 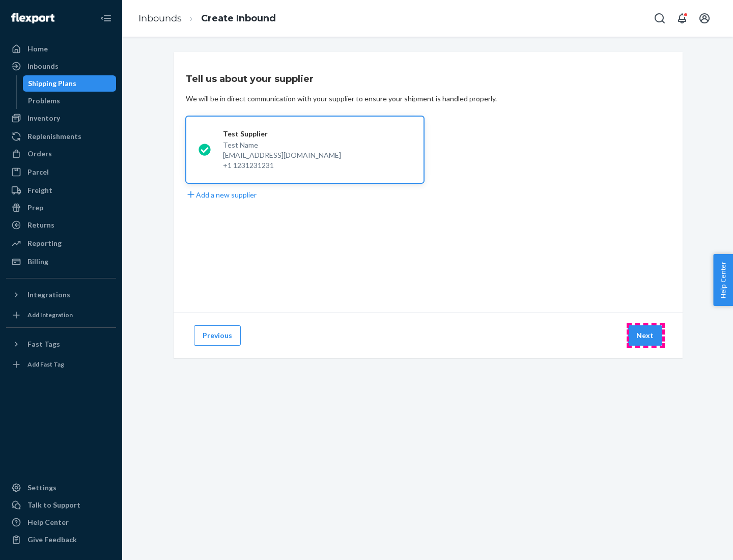 What do you see at coordinates (43, 66) in the screenshot?
I see `div: Inbounds` at bounding box center [43, 66].